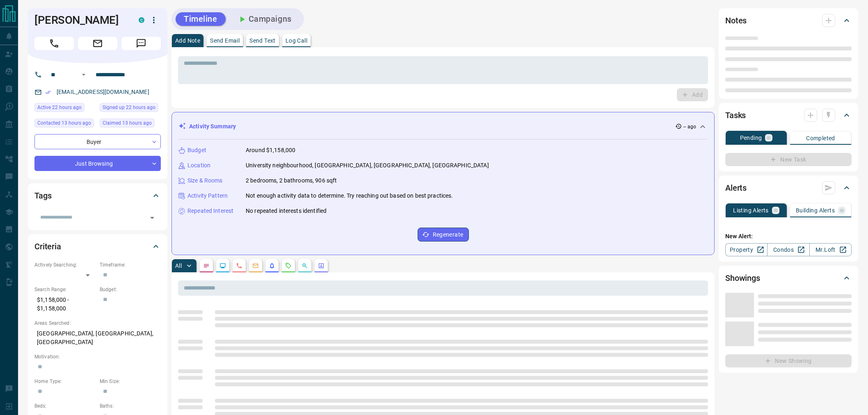 This screenshot has height=415, width=868. Describe the element at coordinates (746, 250) in the screenshot. I see `a: Property` at that location.